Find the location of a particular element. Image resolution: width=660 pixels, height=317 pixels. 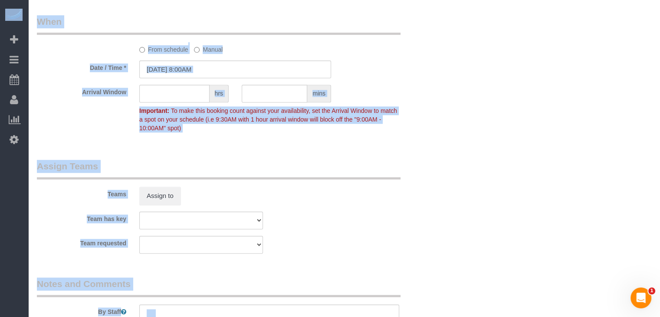

legend: Assign Teams is located at coordinates (219, 169).